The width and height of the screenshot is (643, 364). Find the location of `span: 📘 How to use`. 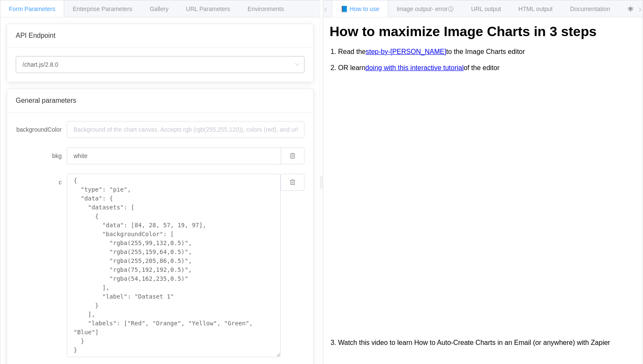

span: 📘 How to use is located at coordinates (360, 9).